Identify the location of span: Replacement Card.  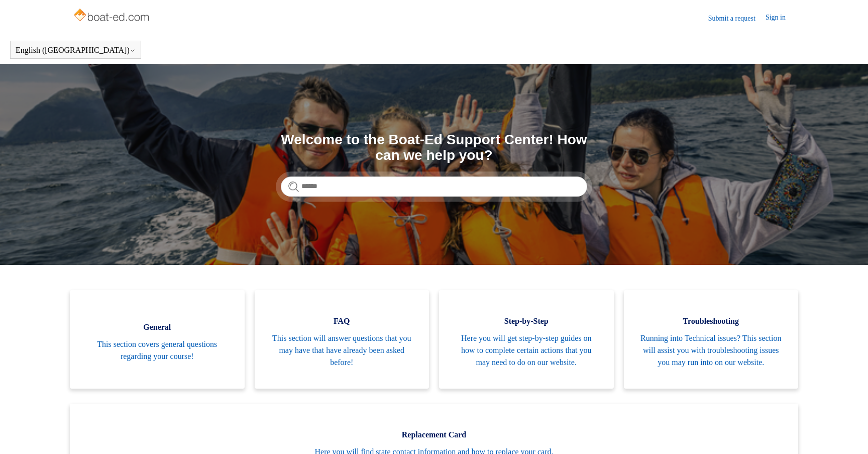
(434, 435).